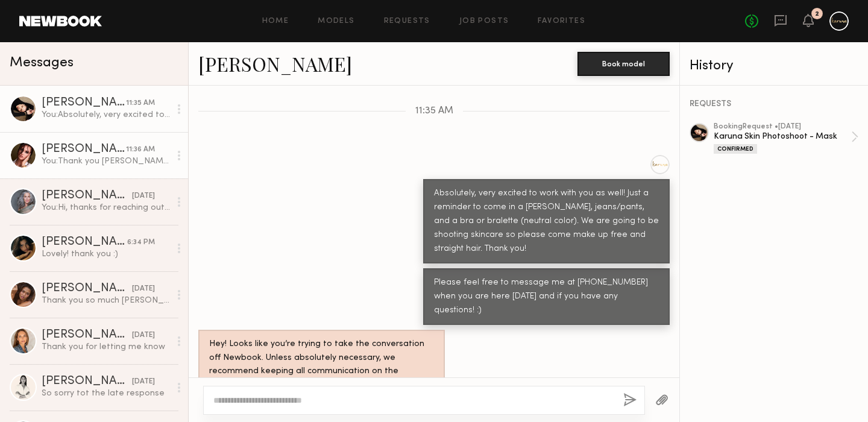 This screenshot has width=868, height=422. Describe the element at coordinates (321, 365) in the screenshot. I see `div: Hey! Looks like you’re trying to take the conversation off Newbook. Unless absolutely necessary, ...` at that location.